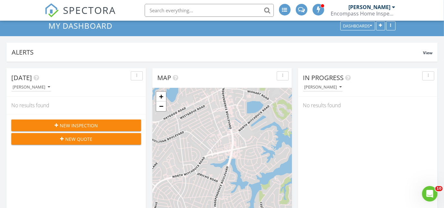 This screenshot has width=444, height=208. Describe the element at coordinates (79, 139) in the screenshot. I see `span: New Quote` at that location.